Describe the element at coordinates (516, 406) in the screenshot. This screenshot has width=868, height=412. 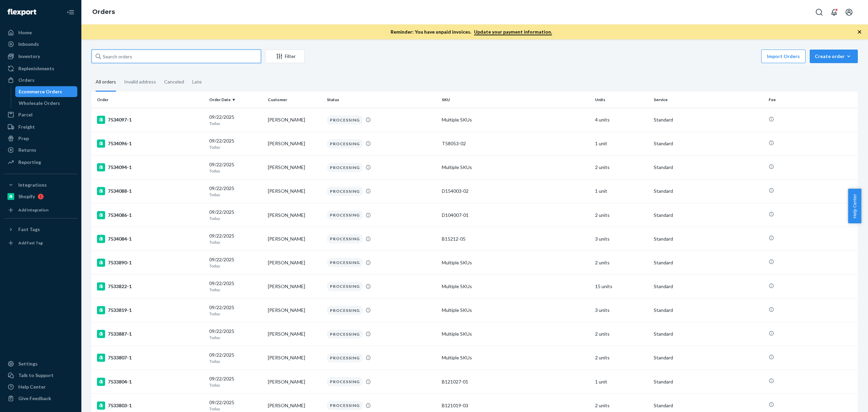
I see `div: B121019-03` at that location.